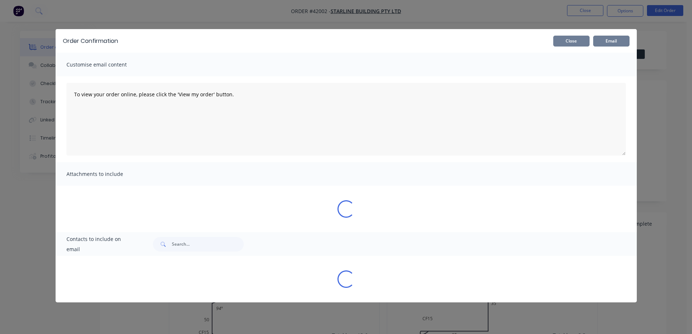 The width and height of the screenshot is (692, 334). Describe the element at coordinates (101, 244) in the screenshot. I see `span: Contacts to include on email` at that location.